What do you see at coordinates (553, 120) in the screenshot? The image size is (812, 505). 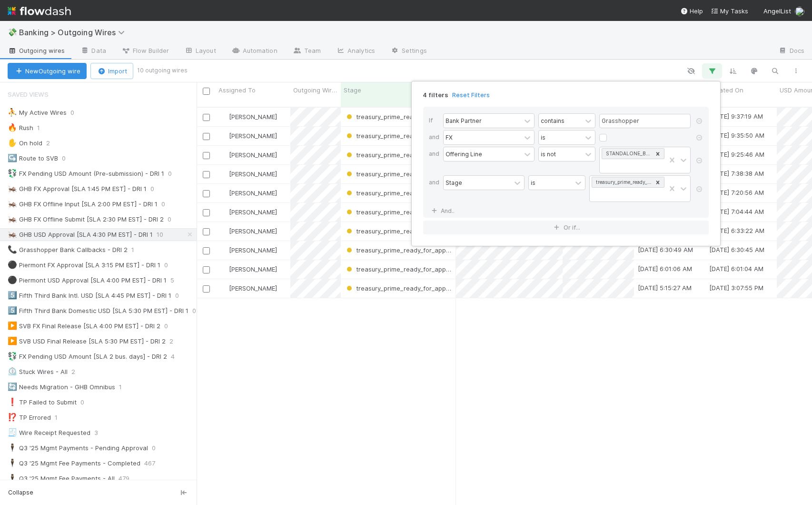 I see `div: contains` at bounding box center [553, 120].